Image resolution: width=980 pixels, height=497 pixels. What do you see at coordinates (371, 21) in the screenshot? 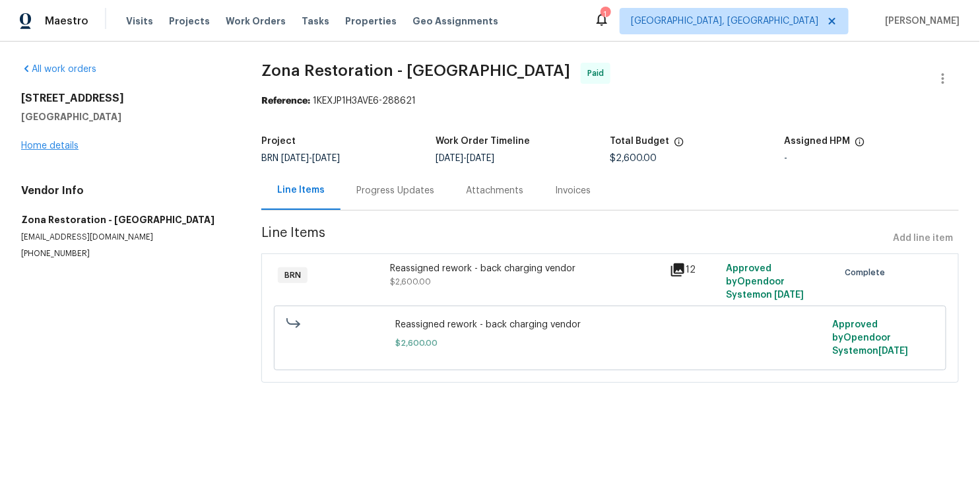
I see `span: Properties` at bounding box center [371, 21].